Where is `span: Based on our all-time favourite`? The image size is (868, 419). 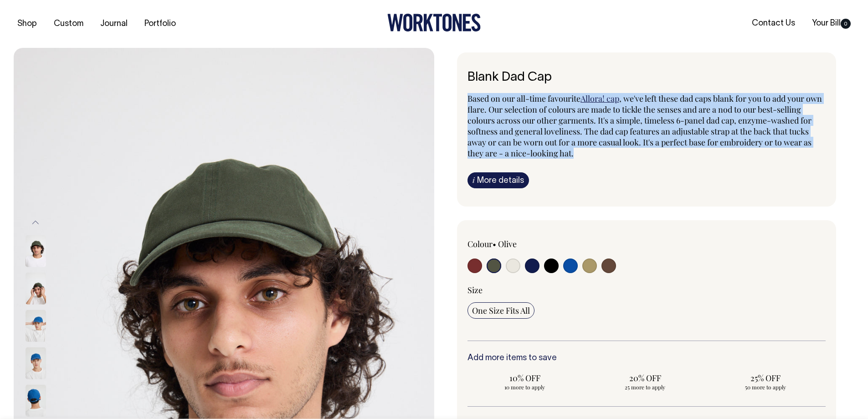
span: Based on our all-time favourite is located at coordinates (524, 99).